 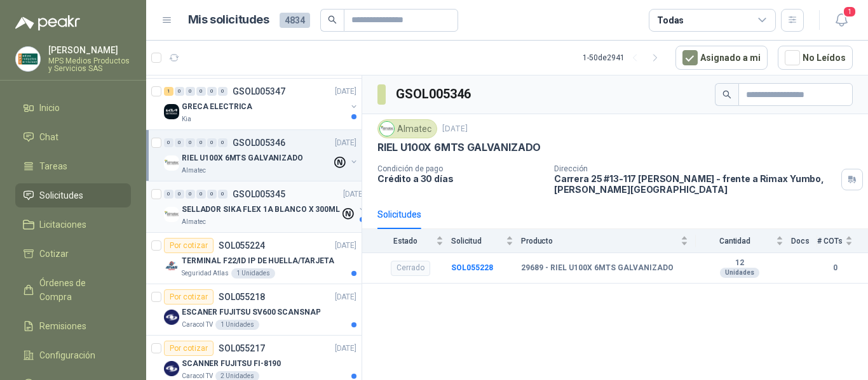 I want to click on a: Licitaciones, so click(x=73, y=225).